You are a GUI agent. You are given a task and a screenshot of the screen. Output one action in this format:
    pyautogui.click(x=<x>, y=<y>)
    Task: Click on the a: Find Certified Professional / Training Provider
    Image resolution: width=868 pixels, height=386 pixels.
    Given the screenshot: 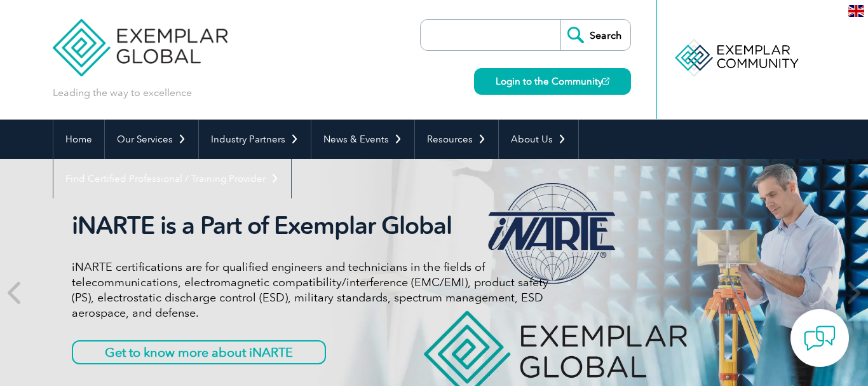 What is the action you would take?
    pyautogui.click(x=172, y=179)
    